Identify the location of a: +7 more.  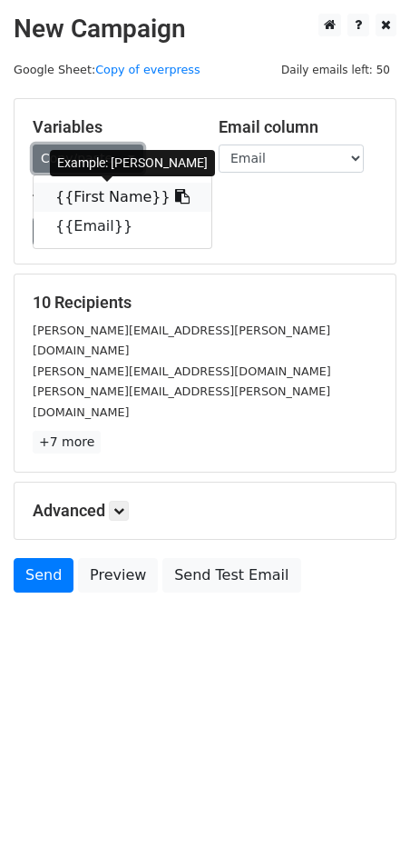
(66, 441).